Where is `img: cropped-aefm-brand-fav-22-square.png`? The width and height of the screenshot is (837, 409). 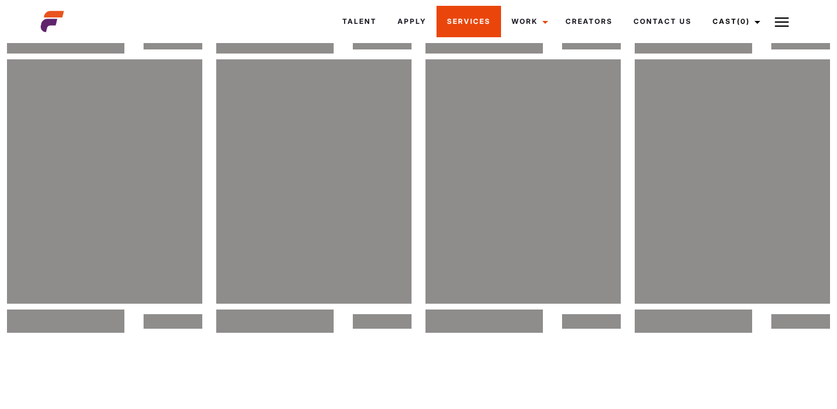
img: cropped-aefm-brand-fav-22-square.png is located at coordinates (52, 22).